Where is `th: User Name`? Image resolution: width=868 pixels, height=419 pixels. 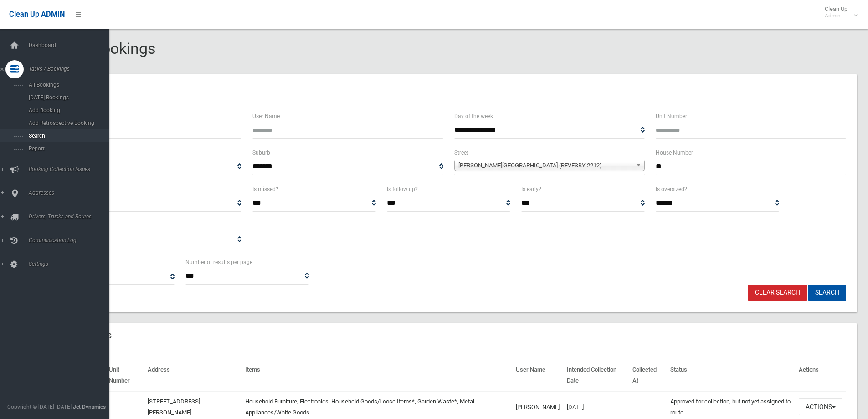 th: User Name is located at coordinates (537, 375).